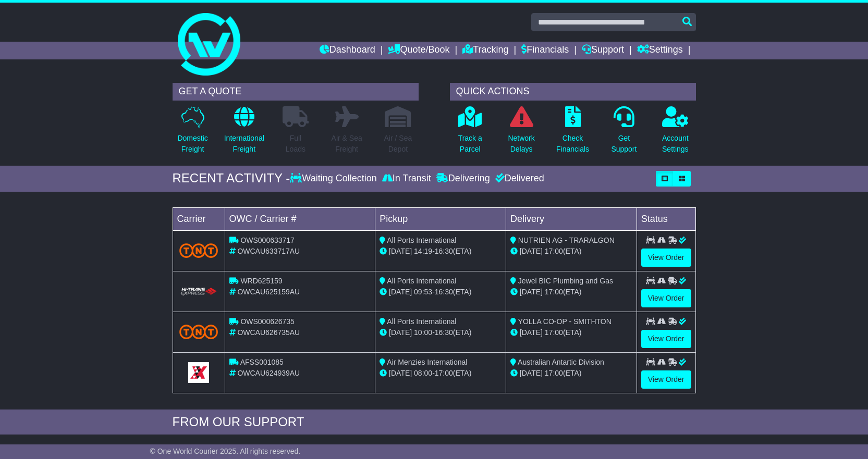 This screenshot has height=459, width=868. Describe the element at coordinates (423, 332) in the screenshot. I see `span: 10:00` at that location.